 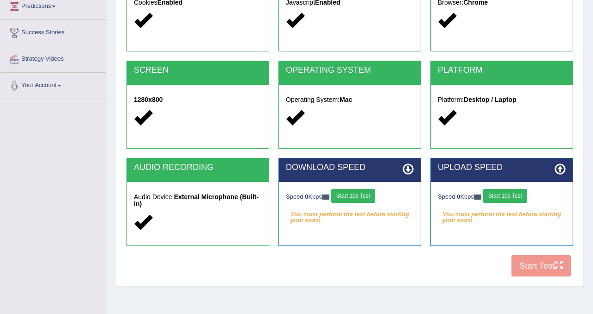 What do you see at coordinates (196, 200) in the screenshot?
I see `strong: External Microphone (Built-in)` at bounding box center [196, 200].